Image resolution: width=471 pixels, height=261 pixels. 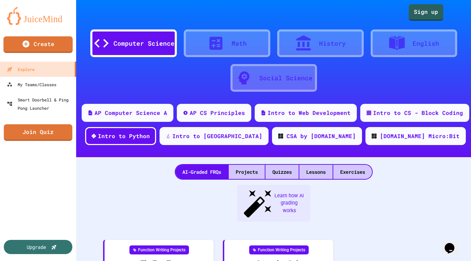 What do you see at coordinates (426, 12) in the screenshot?
I see `a: Sign up` at bounding box center [426, 12].